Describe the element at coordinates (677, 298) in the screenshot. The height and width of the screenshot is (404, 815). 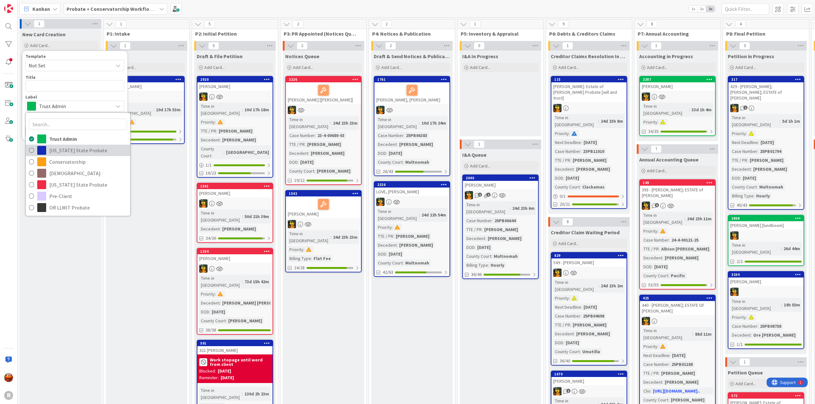
I see `div: 425` at that location.